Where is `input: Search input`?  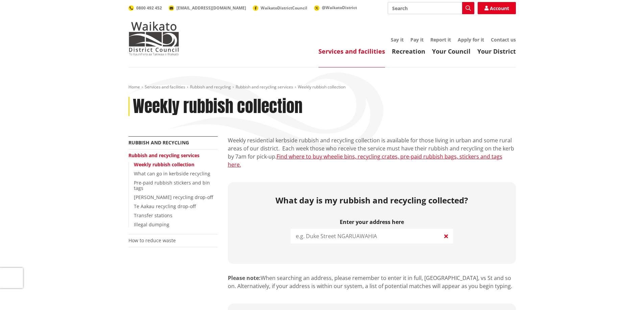 input: Search input is located at coordinates (431, 8).